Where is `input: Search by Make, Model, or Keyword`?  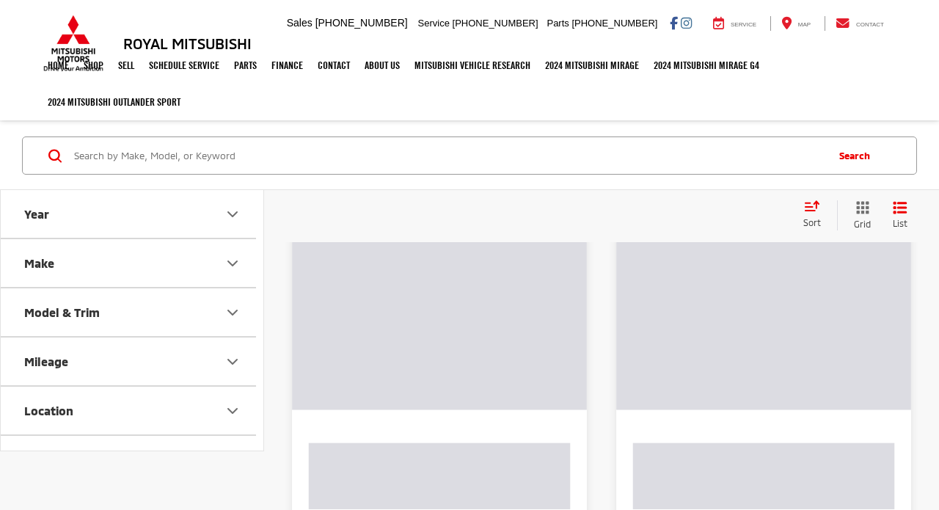
input: Search by Make, Model, or Keyword is located at coordinates (448, 156).